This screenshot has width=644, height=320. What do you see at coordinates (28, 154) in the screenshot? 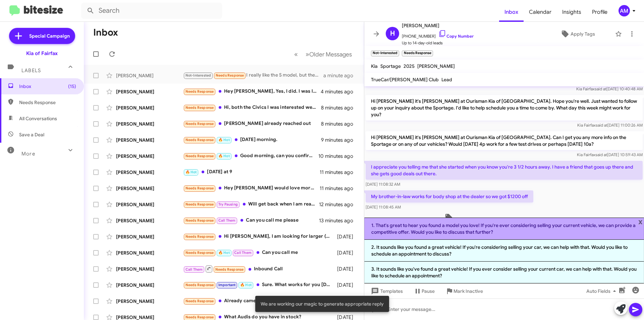
I see `span: More` at bounding box center [28, 154].